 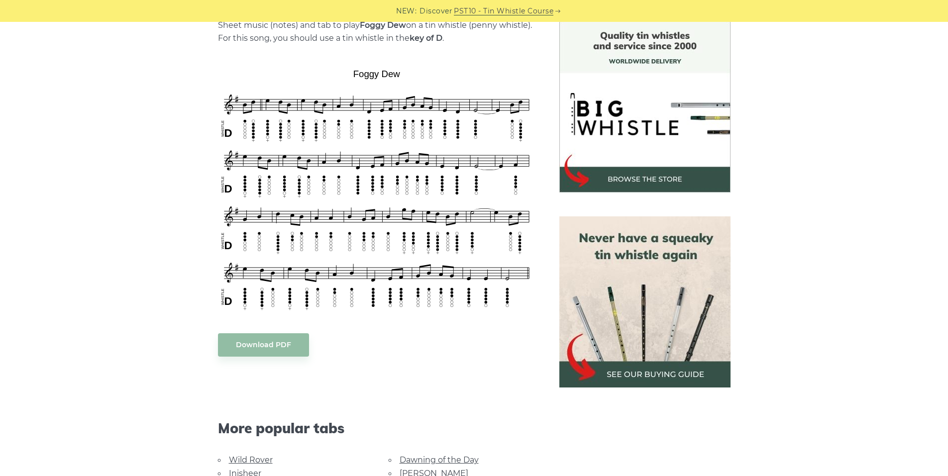 What do you see at coordinates (503, 11) in the screenshot?
I see `a: PST10 - Tin Whistle Course` at bounding box center [503, 11].